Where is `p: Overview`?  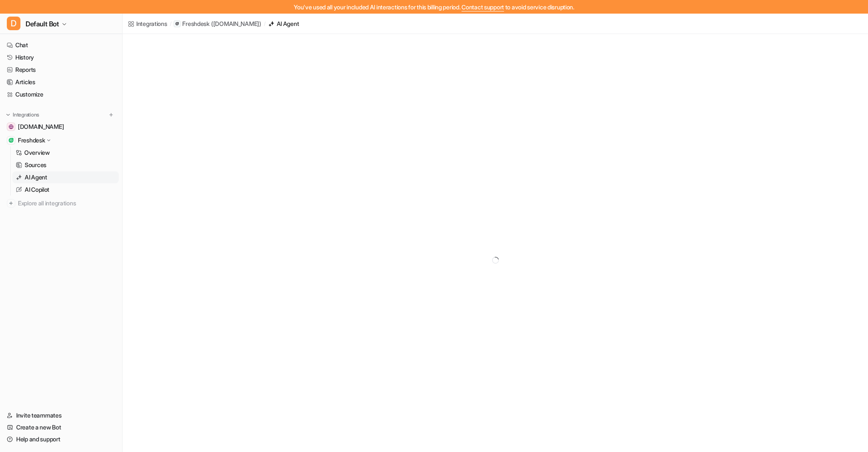
p: Overview is located at coordinates (37, 153).